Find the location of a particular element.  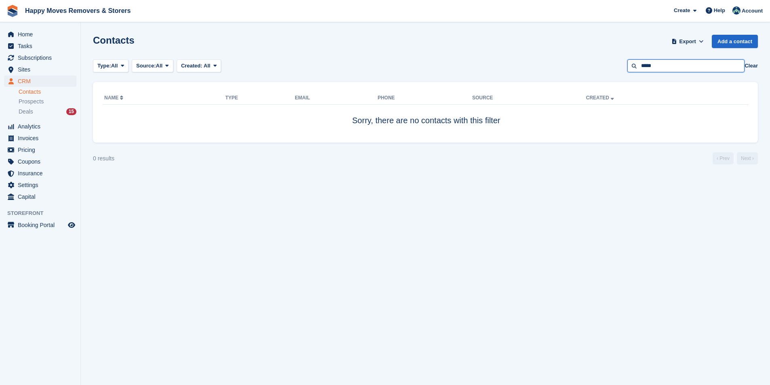

button: Export is located at coordinates (687, 41).